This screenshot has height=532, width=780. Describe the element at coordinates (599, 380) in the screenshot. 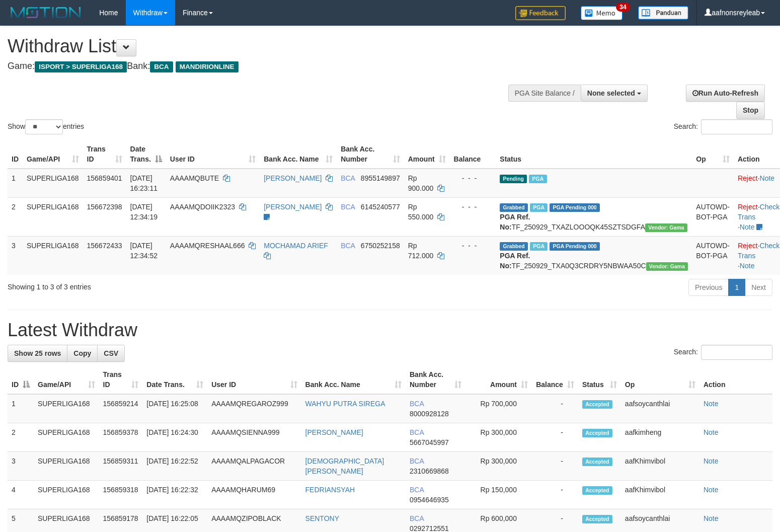

I see `th: Status: activate to sort column ascending` at that location.